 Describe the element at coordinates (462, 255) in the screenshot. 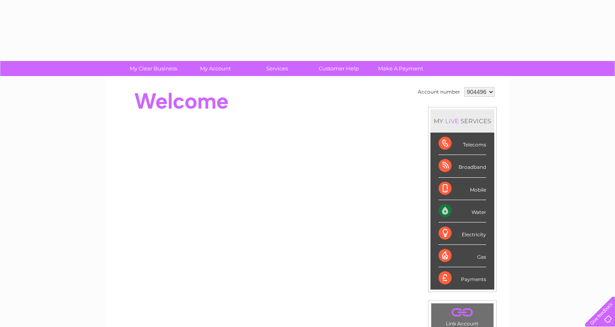

I see `div: Gas` at that location.